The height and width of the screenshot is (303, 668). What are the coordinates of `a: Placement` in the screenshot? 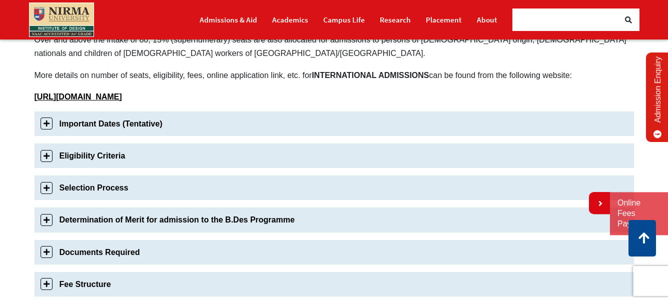 It's located at (444, 20).